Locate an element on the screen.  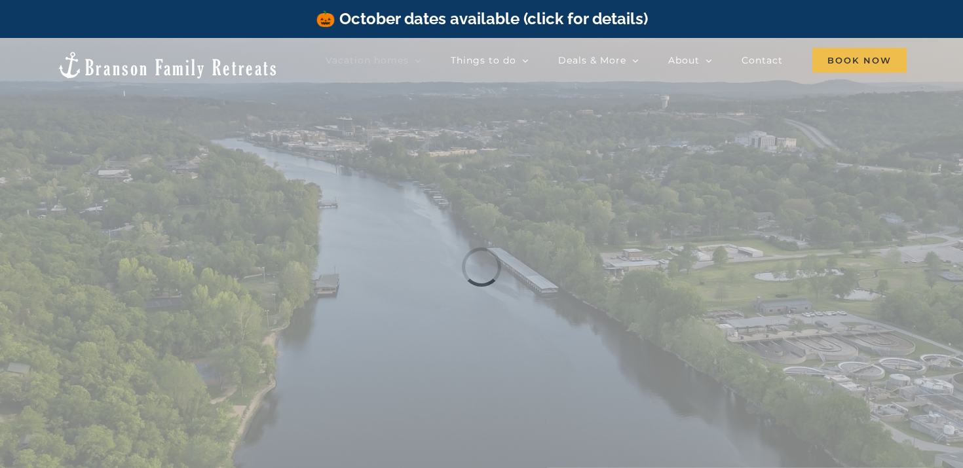
a: Contact is located at coordinates (762, 60).